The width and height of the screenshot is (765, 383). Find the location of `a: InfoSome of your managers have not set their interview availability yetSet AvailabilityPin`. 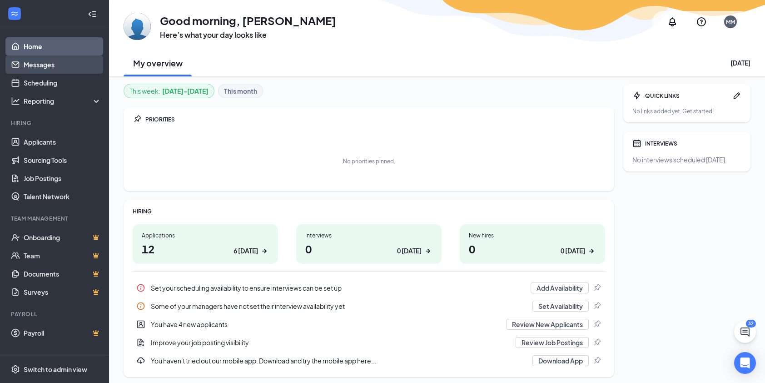

a: InfoSome of your managers have not set their interview availability yetSet AvailabilityPin is located at coordinates (369, 306).